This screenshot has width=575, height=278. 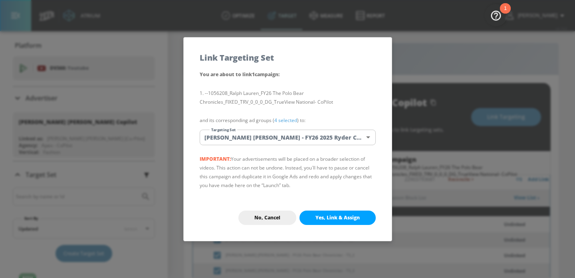 I want to click on span: IMPORTANT:, so click(x=215, y=159).